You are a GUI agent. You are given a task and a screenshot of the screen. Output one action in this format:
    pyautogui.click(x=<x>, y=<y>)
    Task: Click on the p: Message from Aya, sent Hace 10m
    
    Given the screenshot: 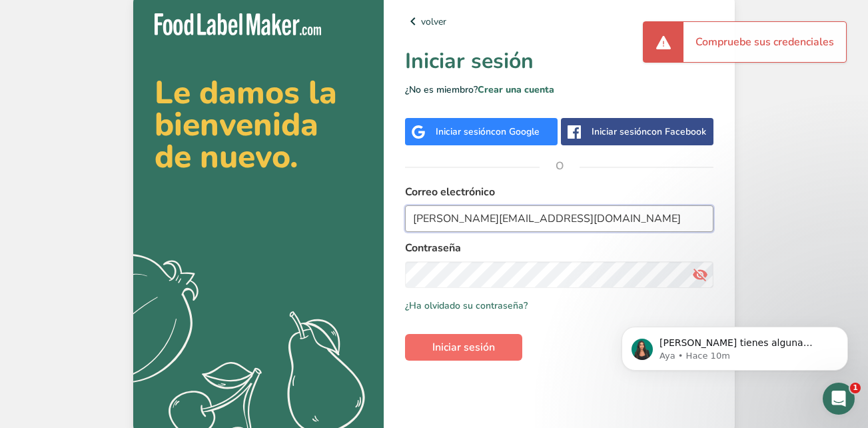 What is the action you would take?
    pyautogui.click(x=144, y=58)
    